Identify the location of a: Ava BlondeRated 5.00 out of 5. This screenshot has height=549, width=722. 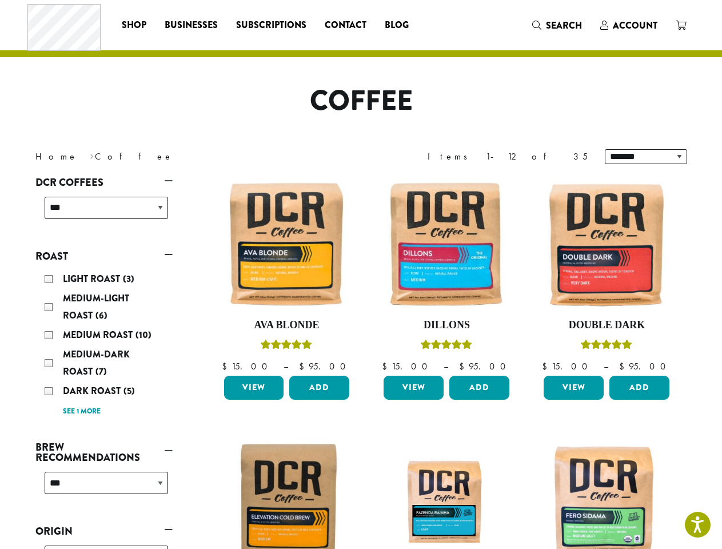
(287, 275).